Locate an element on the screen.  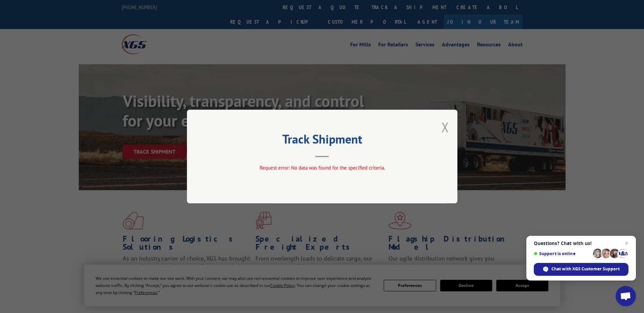
span: Close chat is located at coordinates (627, 243).